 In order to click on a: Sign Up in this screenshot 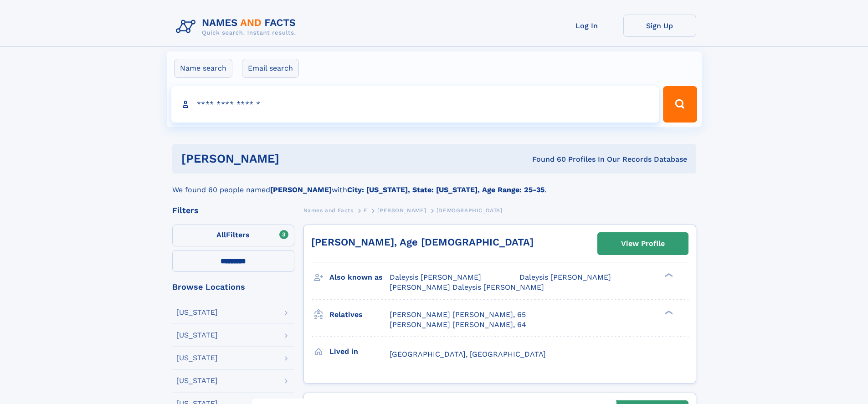, I will do `click(660, 26)`.